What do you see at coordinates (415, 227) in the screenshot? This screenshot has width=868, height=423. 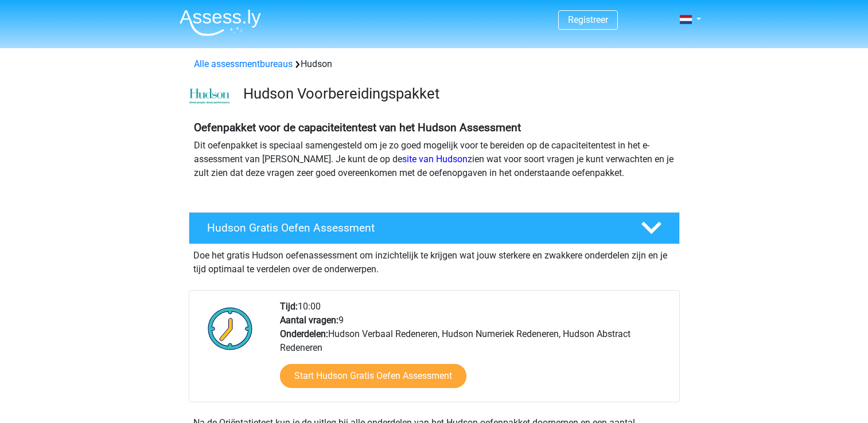 I see `h4: Hudson Gratis Oefen Assessment` at bounding box center [415, 227].